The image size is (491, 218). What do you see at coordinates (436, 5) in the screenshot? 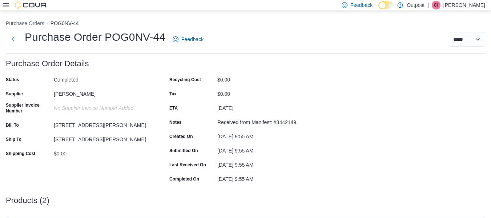
I see `div: Cynthia Izon` at bounding box center [436, 5].